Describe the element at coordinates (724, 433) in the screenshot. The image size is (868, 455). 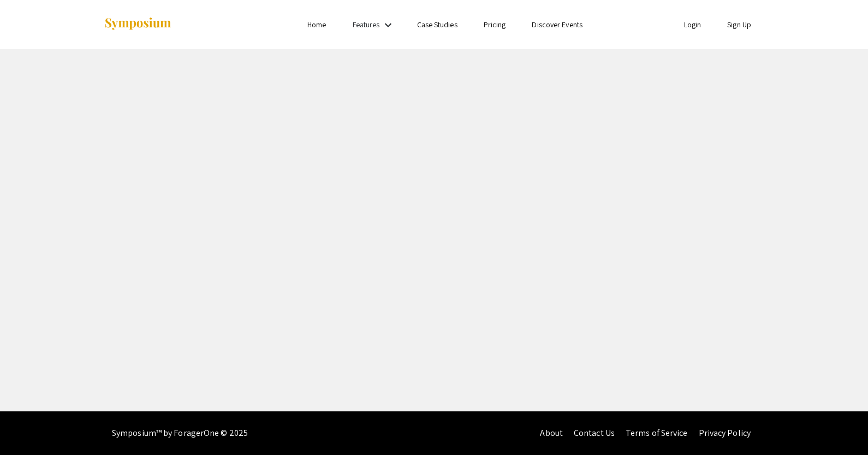
I see `a: Privacy Policy` at that location.